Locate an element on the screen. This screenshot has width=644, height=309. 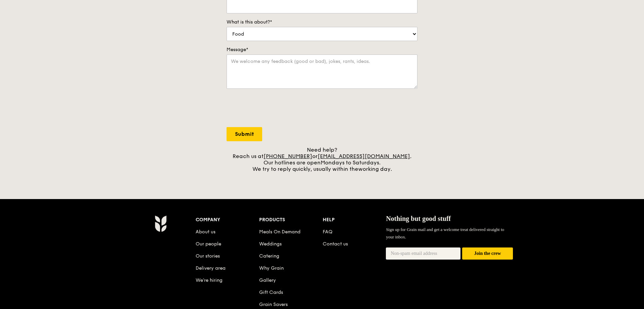
a: Our people is located at coordinates (209, 244).